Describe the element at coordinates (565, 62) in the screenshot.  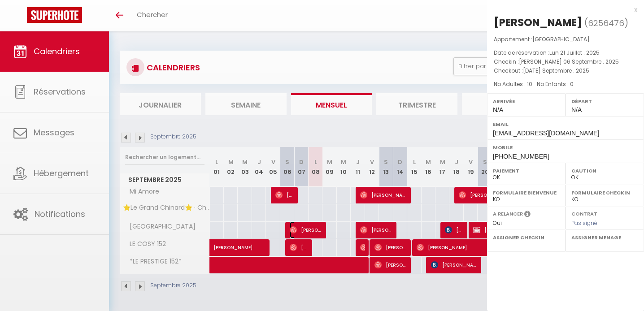
I see `p: Checkin :` at that location.